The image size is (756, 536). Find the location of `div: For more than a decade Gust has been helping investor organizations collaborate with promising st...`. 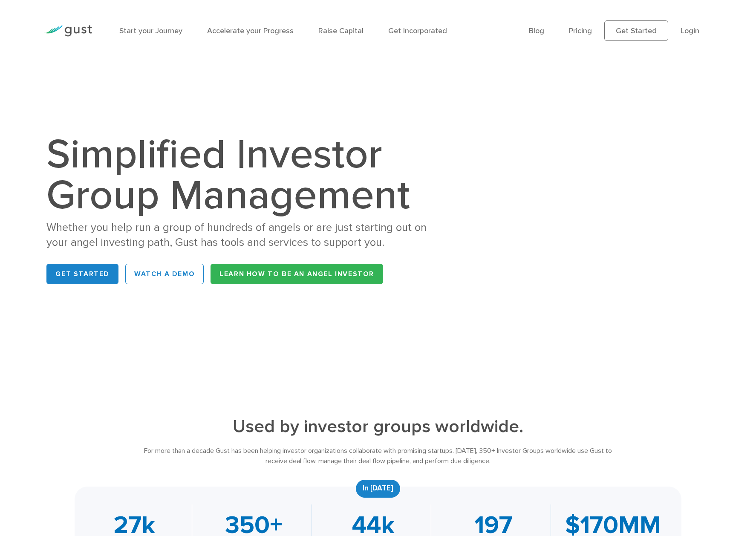

div: For more than a decade Gust has been helping investor organizations collaborate with promising st... is located at coordinates (378, 456).